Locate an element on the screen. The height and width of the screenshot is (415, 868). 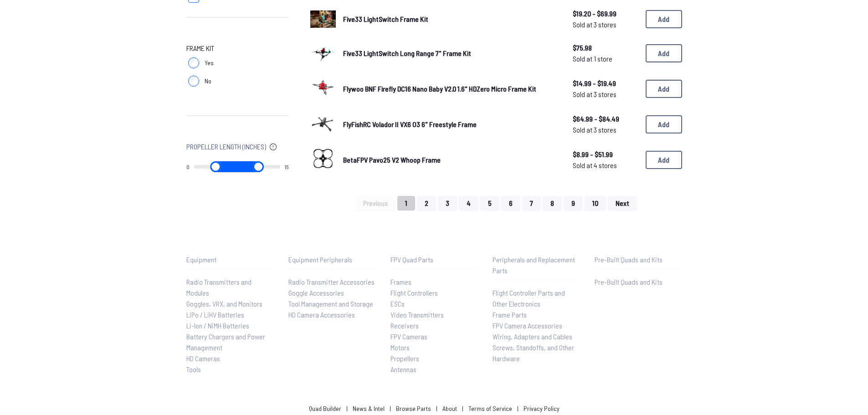
span: Sold at 1 store is located at coordinates (605, 59).